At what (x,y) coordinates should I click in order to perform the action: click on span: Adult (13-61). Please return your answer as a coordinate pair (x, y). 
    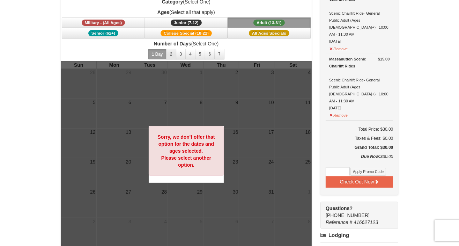
    Looking at the image, I should click on (269, 23).